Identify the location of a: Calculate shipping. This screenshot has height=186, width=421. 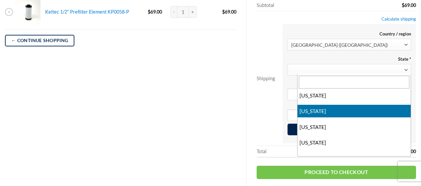
(398, 19).